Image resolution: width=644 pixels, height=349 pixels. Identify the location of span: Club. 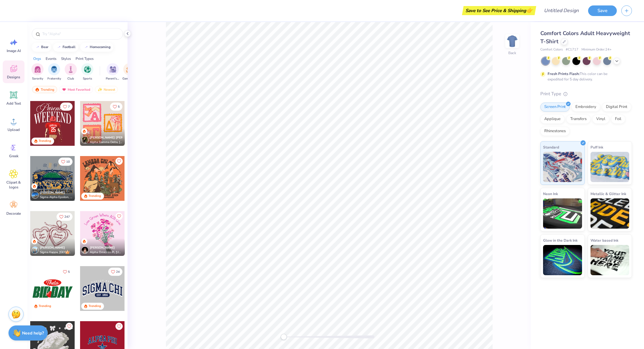
(71, 79).